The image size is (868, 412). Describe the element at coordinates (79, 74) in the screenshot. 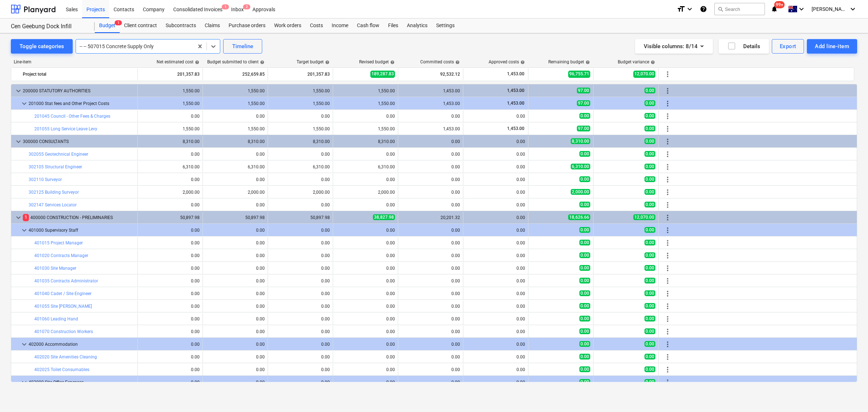

I see `div: Project total` at that location.